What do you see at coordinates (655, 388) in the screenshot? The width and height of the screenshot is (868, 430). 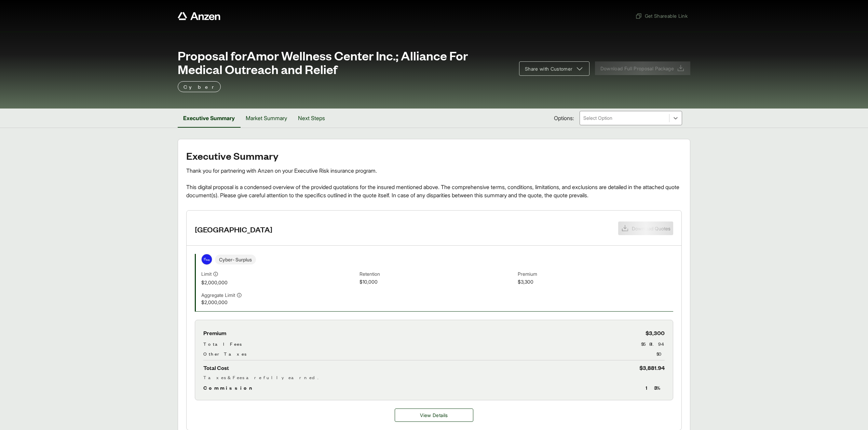 I see `span: 13 %` at bounding box center [655, 388].